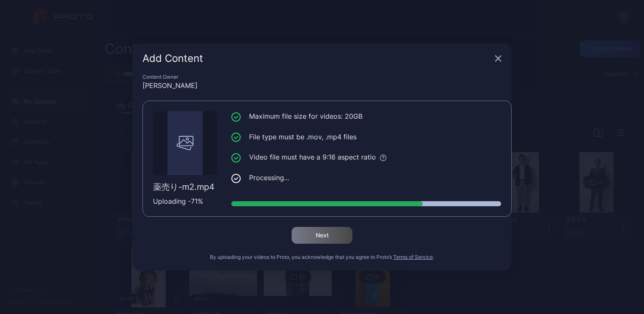  Describe the element at coordinates (322, 235) in the screenshot. I see `div: Next` at that location.